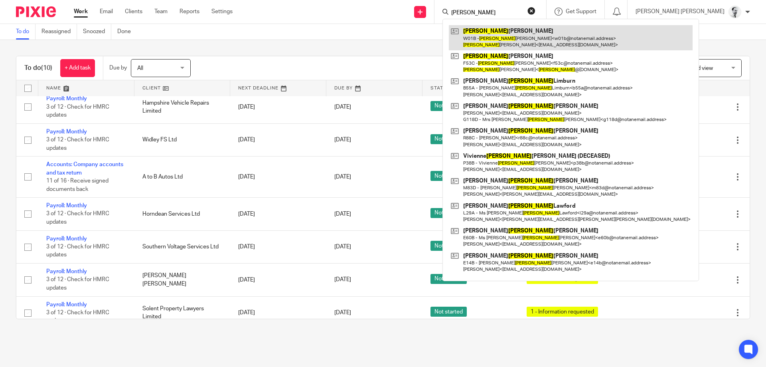  What do you see at coordinates (190, 12) in the screenshot?
I see `a: Reports` at bounding box center [190, 12].